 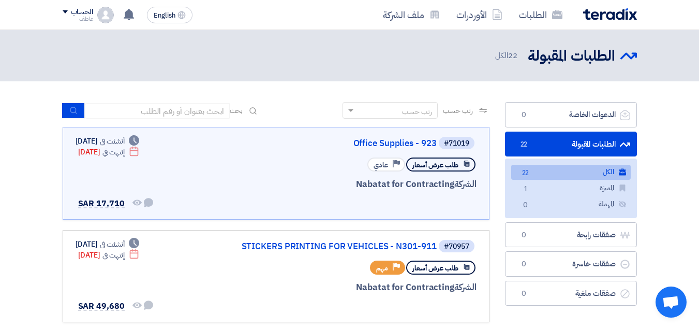 I want to click on a: Open chat, so click(x=671, y=302).